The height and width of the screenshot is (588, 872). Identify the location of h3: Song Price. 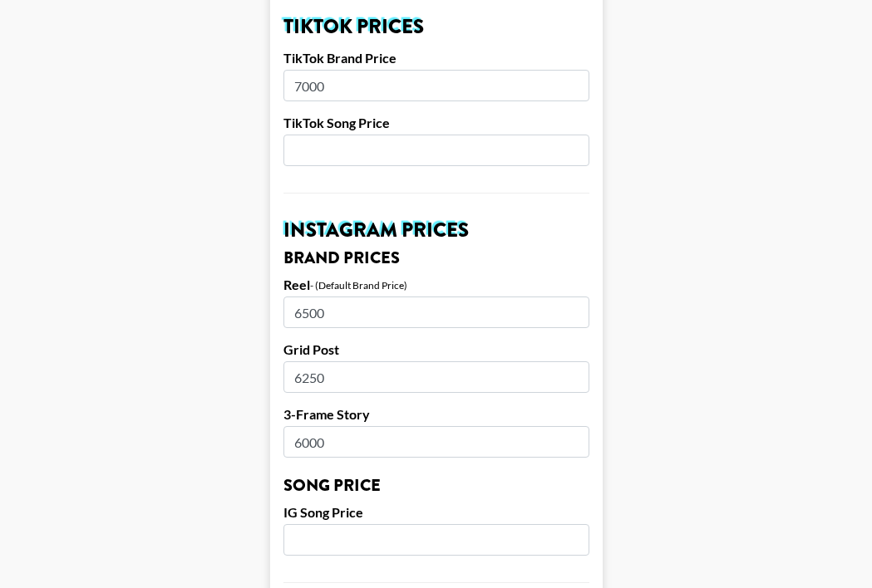
(437, 486).